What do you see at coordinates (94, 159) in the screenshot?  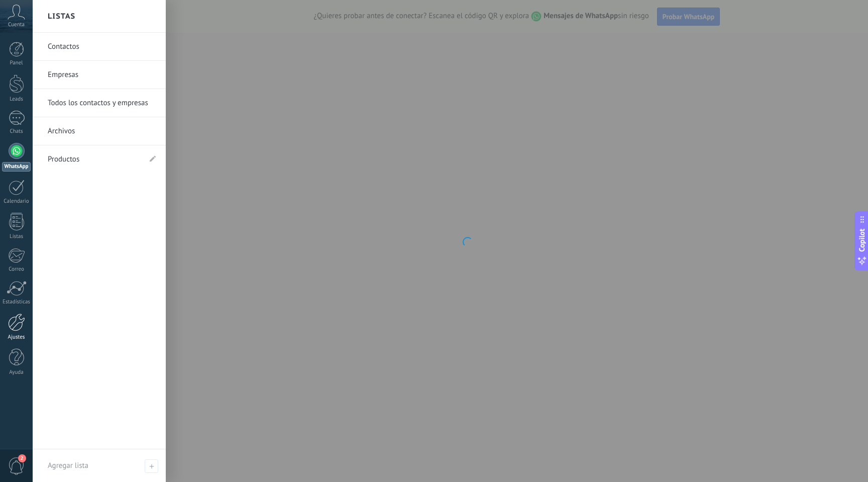 I see `a: Productos` at bounding box center [94, 159].